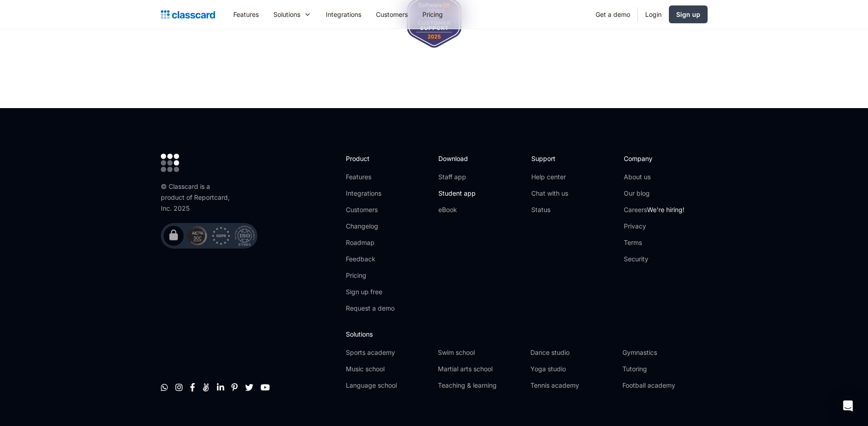  I want to click on a: Get a demo, so click(613, 14).